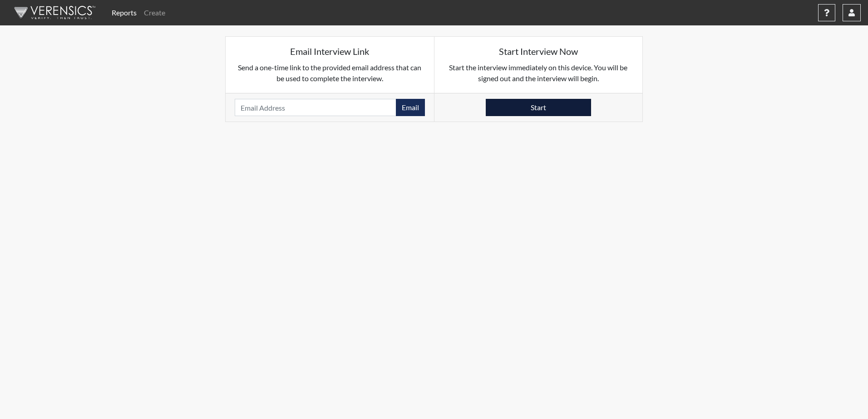 This screenshot has height=419, width=868. What do you see at coordinates (316, 108) in the screenshot?
I see `input: Email Address` at bounding box center [316, 108].